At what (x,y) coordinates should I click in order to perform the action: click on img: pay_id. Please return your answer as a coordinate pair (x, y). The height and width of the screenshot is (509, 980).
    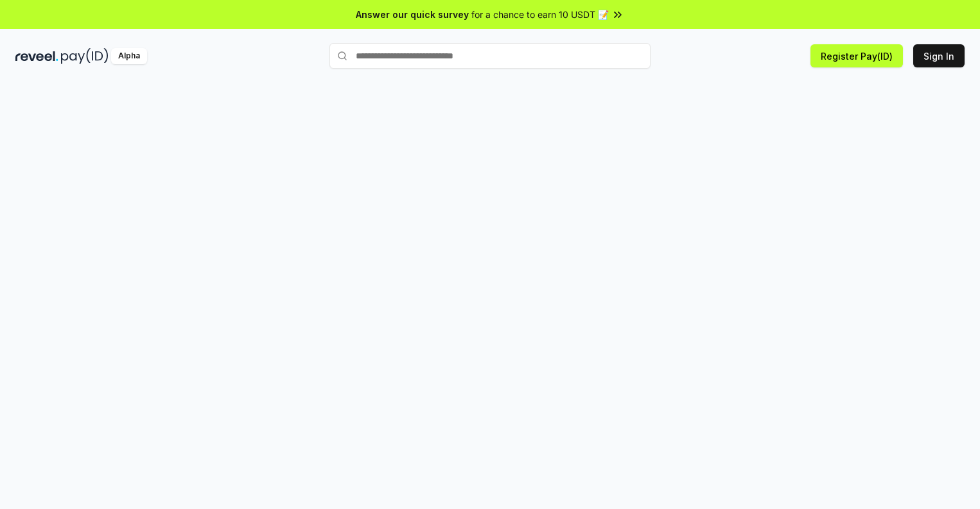
    Looking at the image, I should click on (85, 56).